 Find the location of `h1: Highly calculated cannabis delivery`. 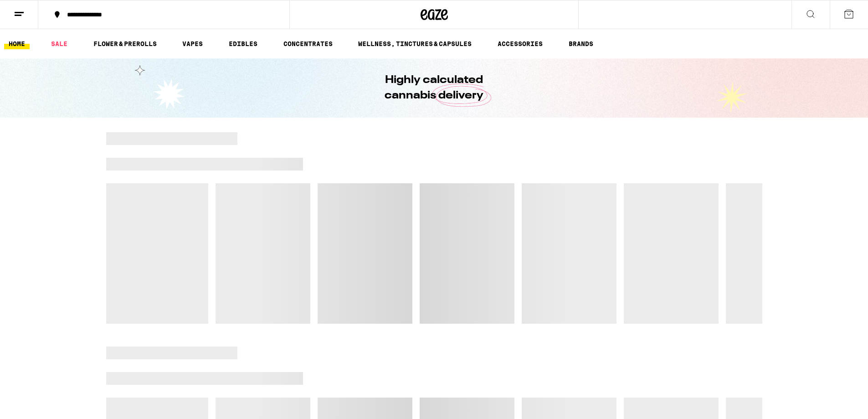

h1: Highly calculated cannabis delivery is located at coordinates (434, 88).